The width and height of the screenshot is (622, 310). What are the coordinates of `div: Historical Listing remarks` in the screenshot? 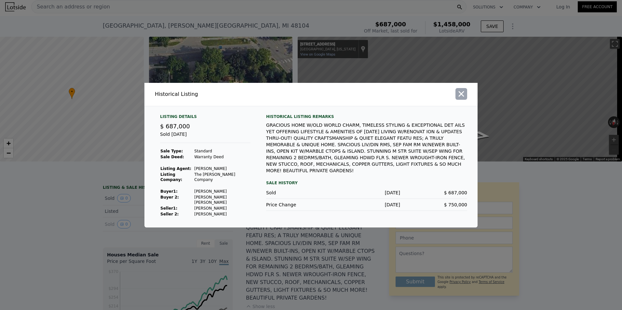 It's located at (367, 117).